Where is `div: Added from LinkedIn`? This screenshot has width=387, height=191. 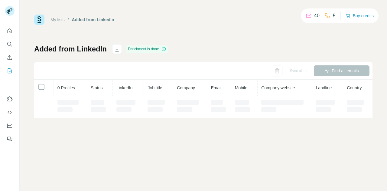
div: Added from LinkedIn is located at coordinates (93, 20).